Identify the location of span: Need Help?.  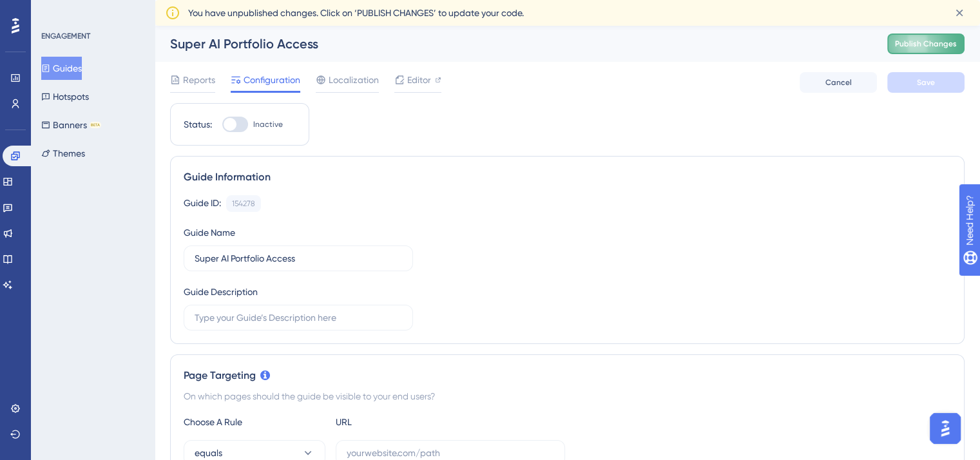
(55, 11).